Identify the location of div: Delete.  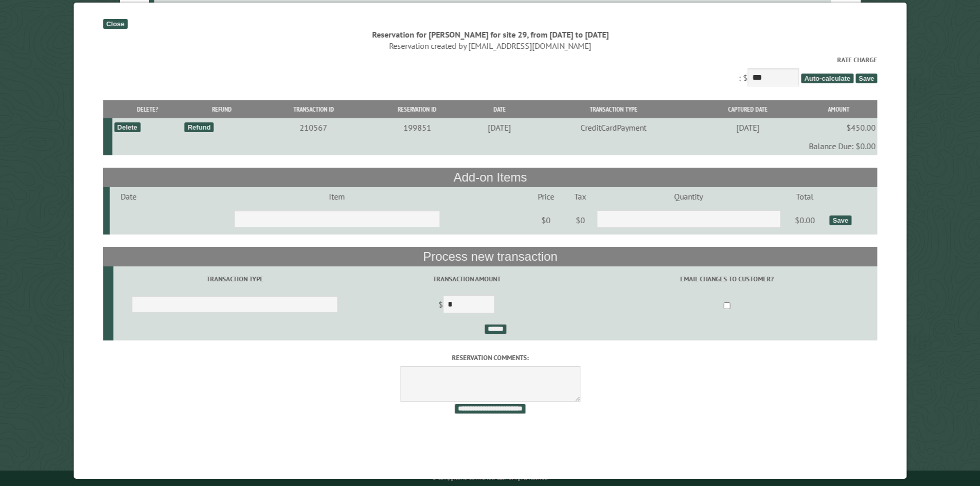
(127, 127).